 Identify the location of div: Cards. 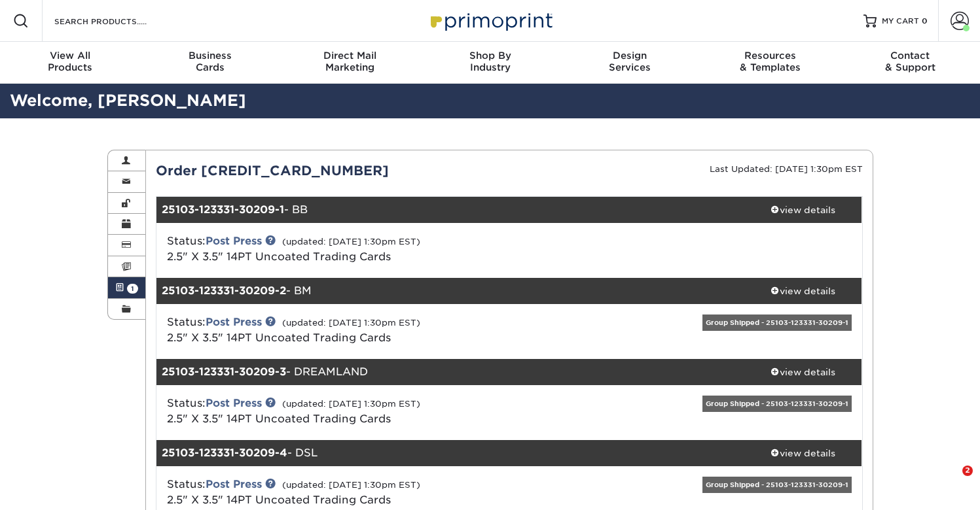
(210, 62).